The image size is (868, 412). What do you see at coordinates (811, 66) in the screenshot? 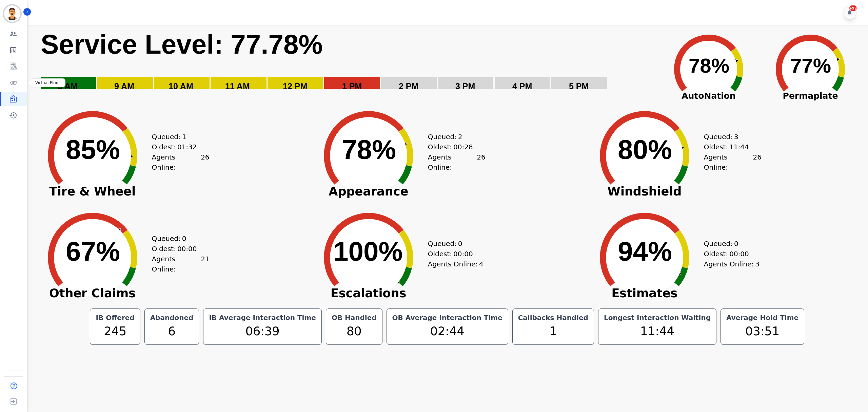
I see `text: 77%` at bounding box center [811, 66].